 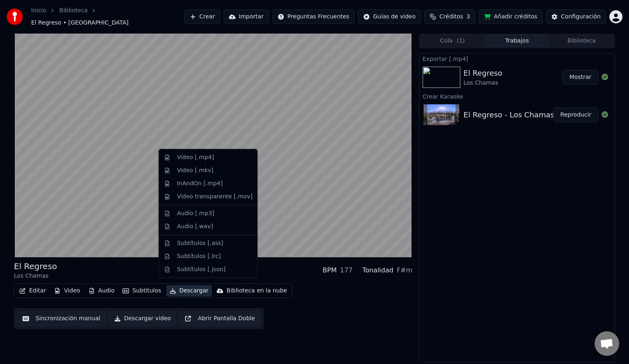 What do you see at coordinates (511, 17) in the screenshot?
I see `button: Añadir créditos` at bounding box center [511, 17].